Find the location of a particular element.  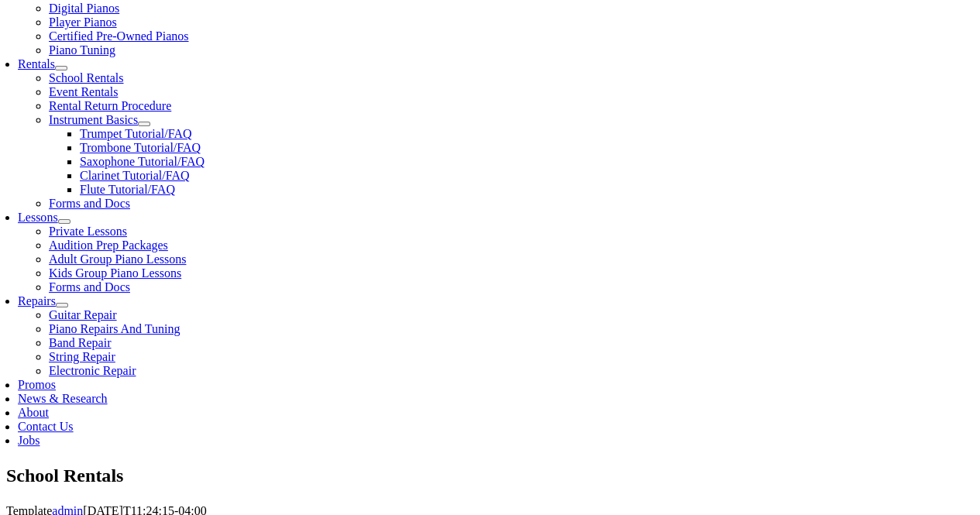

a: Trumpet Tutorial/FAQ is located at coordinates (136, 133).